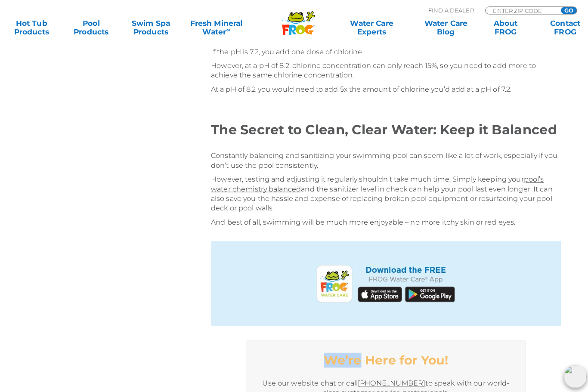  I want to click on a: Water CareBlog, so click(439, 27).